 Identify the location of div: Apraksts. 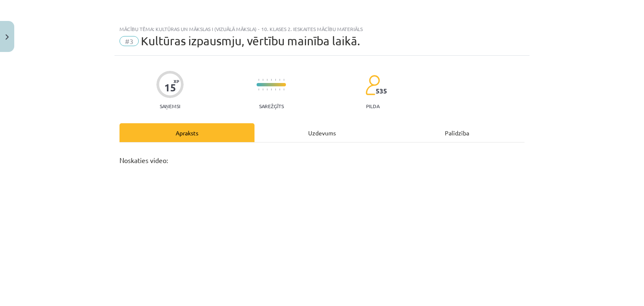
(187, 132).